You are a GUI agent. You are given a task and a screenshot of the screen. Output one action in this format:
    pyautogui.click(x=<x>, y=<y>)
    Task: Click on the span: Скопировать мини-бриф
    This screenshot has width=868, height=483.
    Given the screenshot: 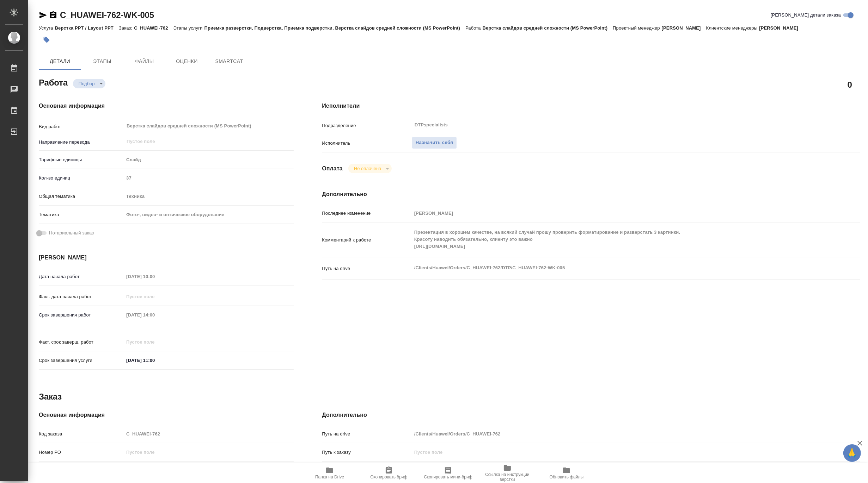 What is the action you would take?
    pyautogui.click(x=448, y=477)
    